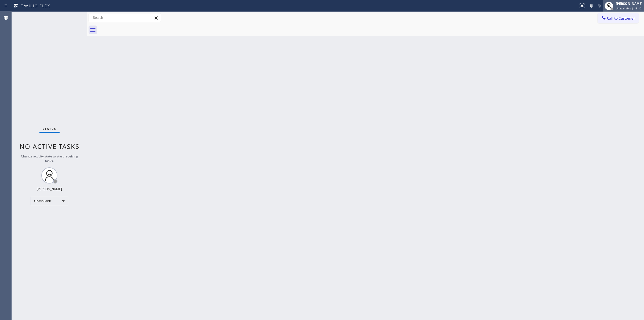  Describe the element at coordinates (621, 19) in the screenshot. I see `span: Call to Customer` at that location.